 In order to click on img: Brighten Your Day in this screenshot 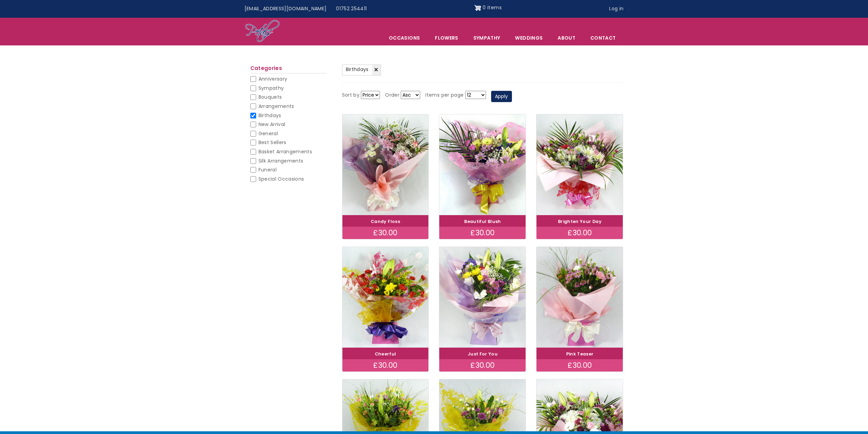, I will do `click(580, 165)`.